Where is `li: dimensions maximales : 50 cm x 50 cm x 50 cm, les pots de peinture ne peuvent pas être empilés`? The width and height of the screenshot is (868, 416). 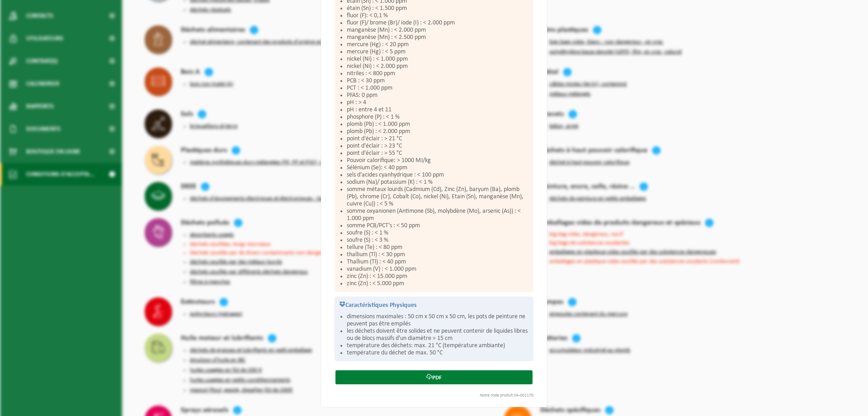
li: dimensions maximales : 50 cm x 50 cm x 50 cm, les pots de peinture ne peuvent pas être empilés is located at coordinates (437, 321).